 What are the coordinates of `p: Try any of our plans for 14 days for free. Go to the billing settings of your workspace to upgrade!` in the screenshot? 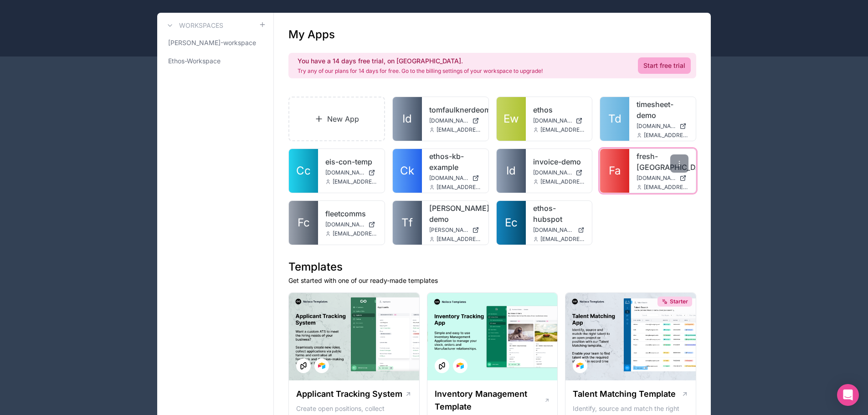 It's located at (421, 71).